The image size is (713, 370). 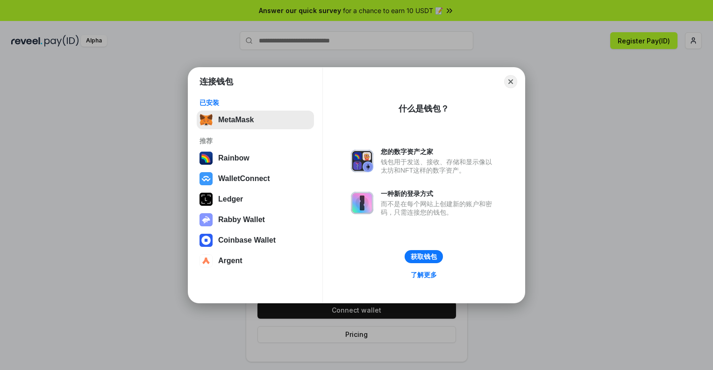 What do you see at coordinates (438, 152) in the screenshot?
I see `div: 您的数字资产之家` at bounding box center [438, 152].